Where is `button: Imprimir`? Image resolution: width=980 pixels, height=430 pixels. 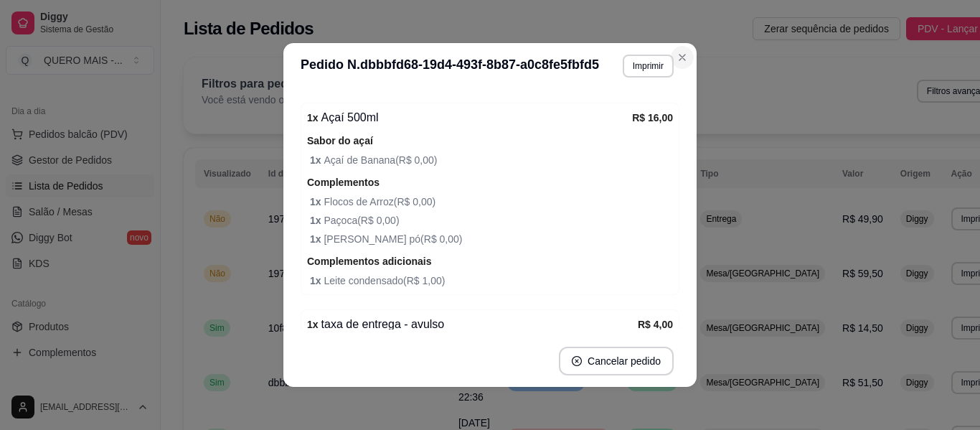
button: Imprimir is located at coordinates (648, 66).